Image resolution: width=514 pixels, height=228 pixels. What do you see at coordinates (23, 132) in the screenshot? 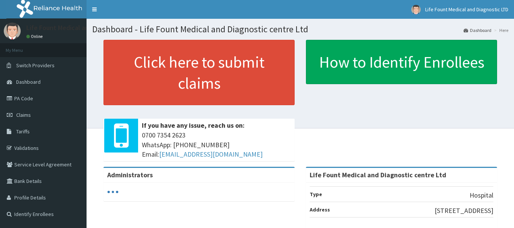
I see `span: Tariffs` at bounding box center [23, 132].